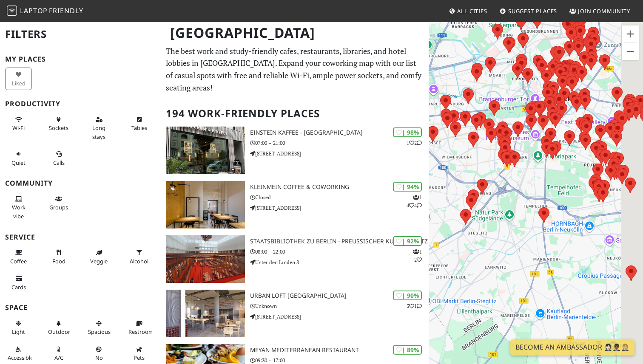 The image size is (643, 364). Describe the element at coordinates (339, 241) in the screenshot. I see `h3: Staatsbibliothek zu Berlin - Preußischer Kulturbesitz` at that location.